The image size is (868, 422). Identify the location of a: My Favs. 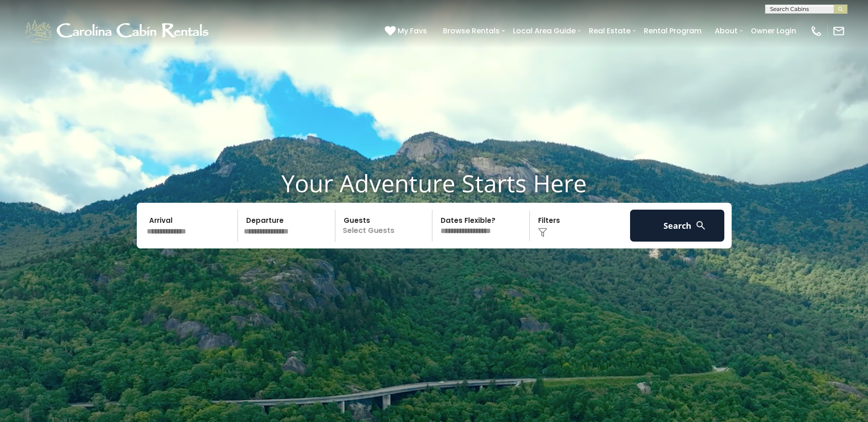
(406, 31).